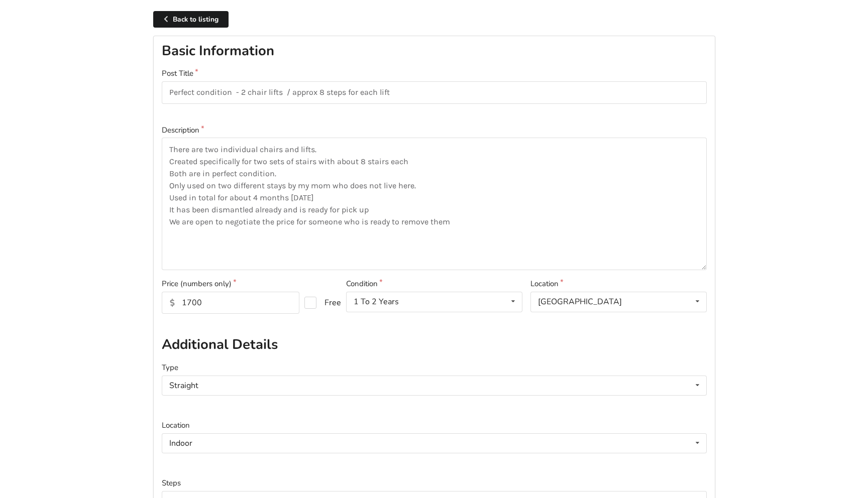  What do you see at coordinates (434, 130) in the screenshot?
I see `label: Description` at bounding box center [434, 130].